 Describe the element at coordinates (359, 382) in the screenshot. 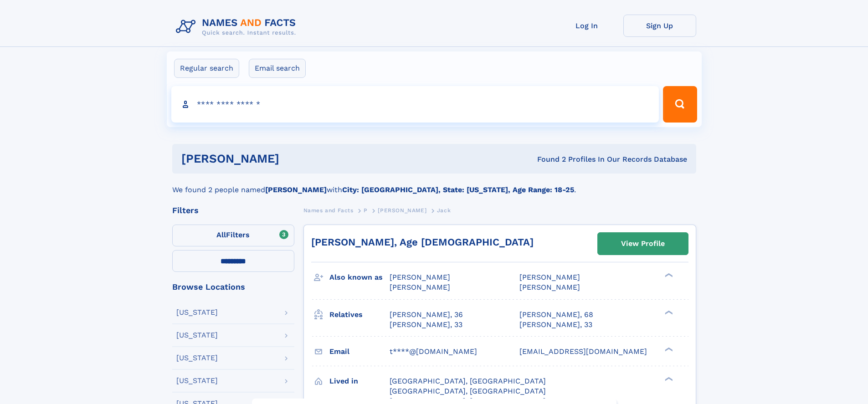

I see `h3: Lived in` at that location.